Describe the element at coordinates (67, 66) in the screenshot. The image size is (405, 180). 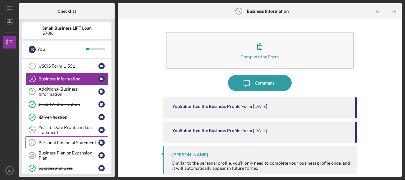
I see `a: 5USCIS Form 1-551IK` at that location.